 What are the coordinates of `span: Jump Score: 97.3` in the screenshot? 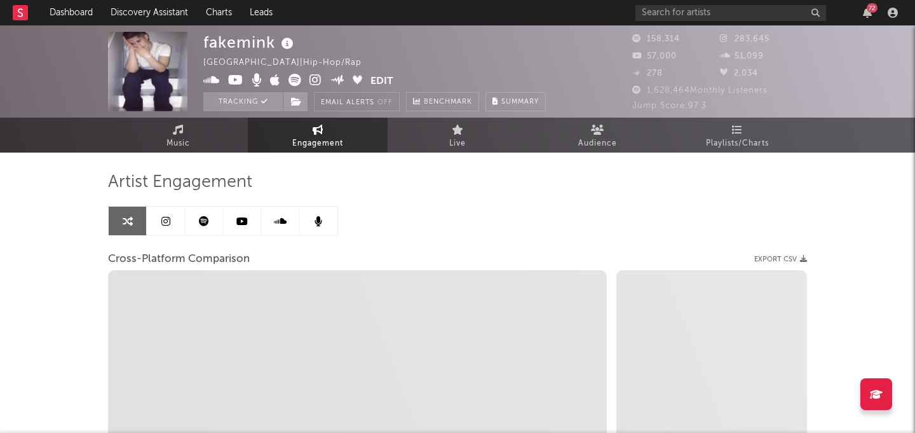 It's located at (669, 105).